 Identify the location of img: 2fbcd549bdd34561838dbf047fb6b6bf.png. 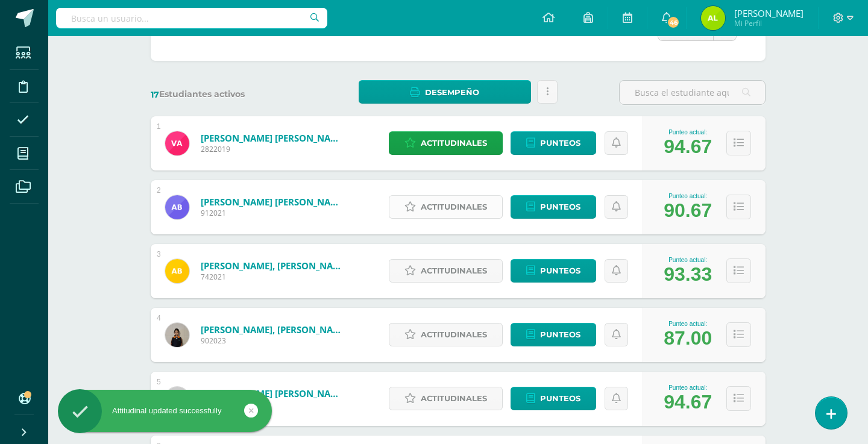
(177, 207).